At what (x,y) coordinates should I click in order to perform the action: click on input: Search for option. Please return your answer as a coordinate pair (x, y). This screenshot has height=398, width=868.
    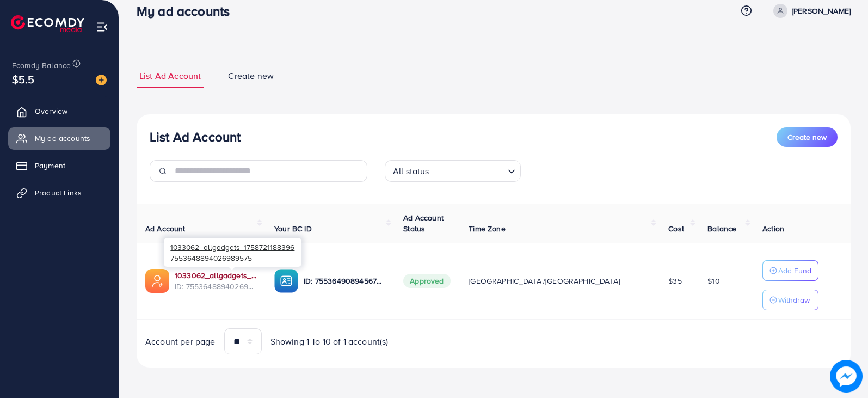
    Looking at the image, I should click on (468, 170).